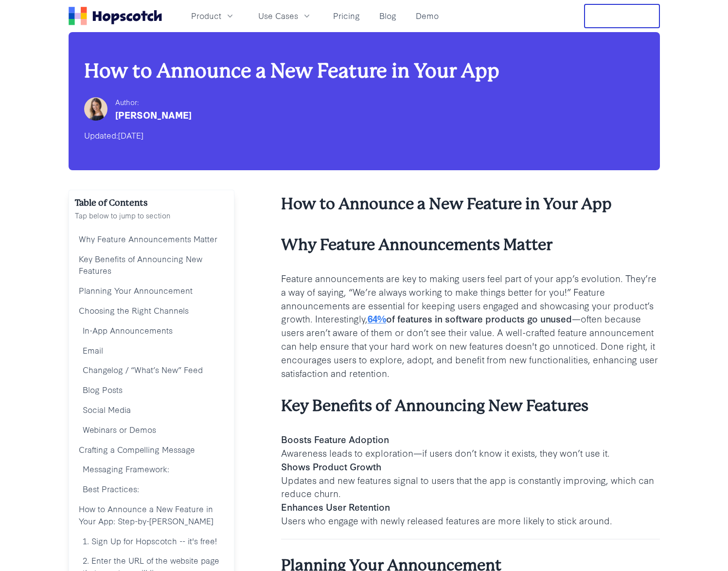  I want to click on b: Boosts Feature Adoption, so click(335, 439).